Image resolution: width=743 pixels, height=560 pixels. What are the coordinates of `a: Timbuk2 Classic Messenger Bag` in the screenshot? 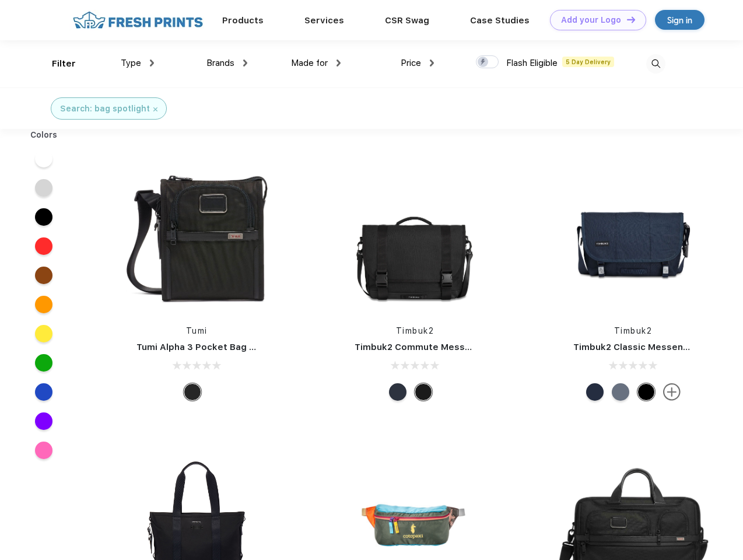 It's located at (646, 347).